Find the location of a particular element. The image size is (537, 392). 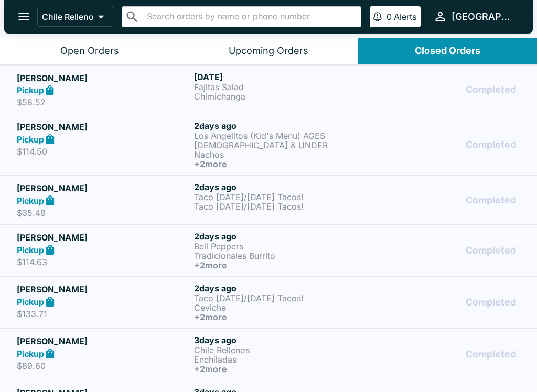

span: 3 days ago is located at coordinates (215, 341).